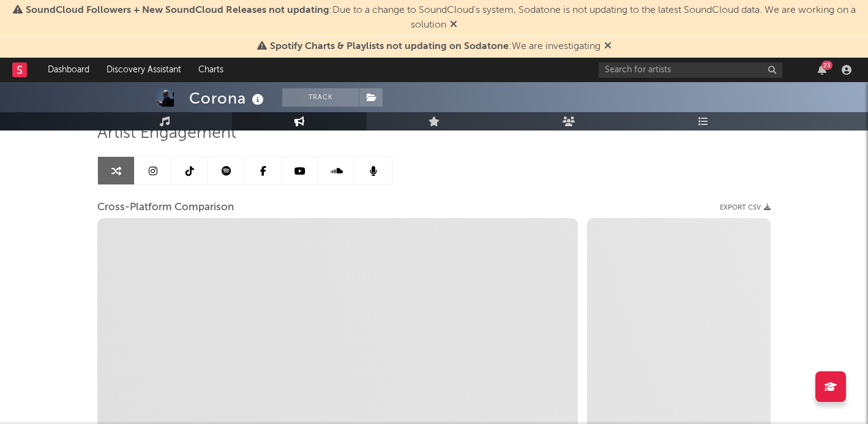  Describe the element at coordinates (828, 65) in the screenshot. I see `div: 23` at that location.